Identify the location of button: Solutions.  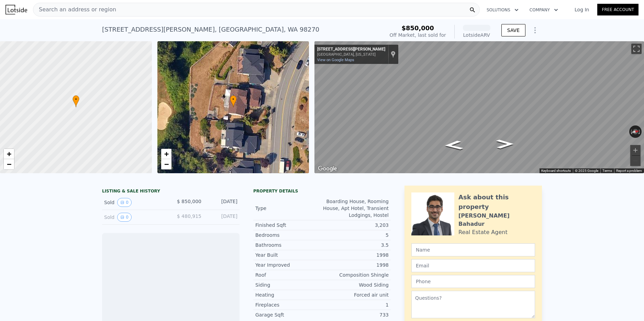
(503, 10).